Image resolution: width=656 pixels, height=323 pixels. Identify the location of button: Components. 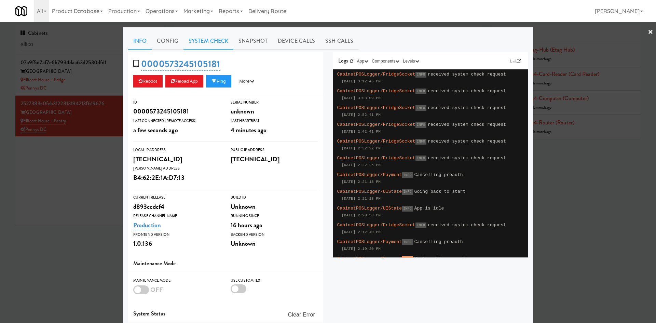
(385, 61).